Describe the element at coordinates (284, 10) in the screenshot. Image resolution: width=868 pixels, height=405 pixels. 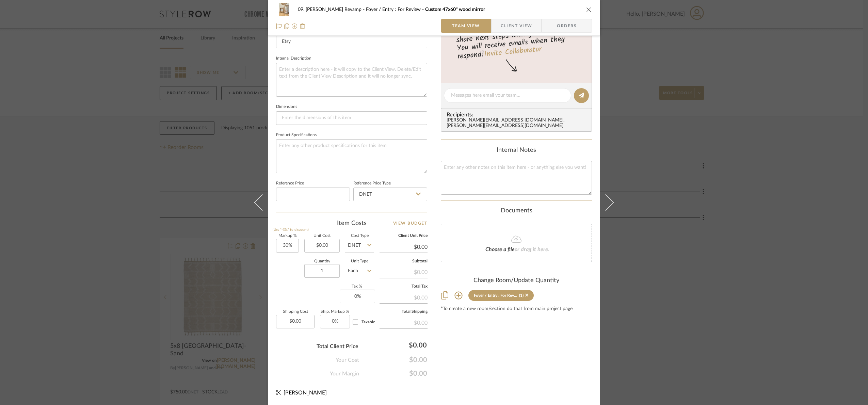
I see `img: af6f179e-de76-4943-a548-4a26dc64f954_48x40.jpg` at that location.